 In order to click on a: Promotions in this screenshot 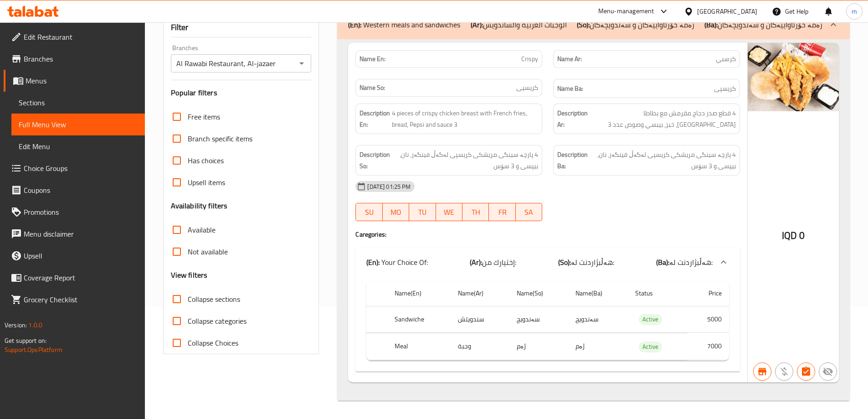, I will do `click(74, 212)`.